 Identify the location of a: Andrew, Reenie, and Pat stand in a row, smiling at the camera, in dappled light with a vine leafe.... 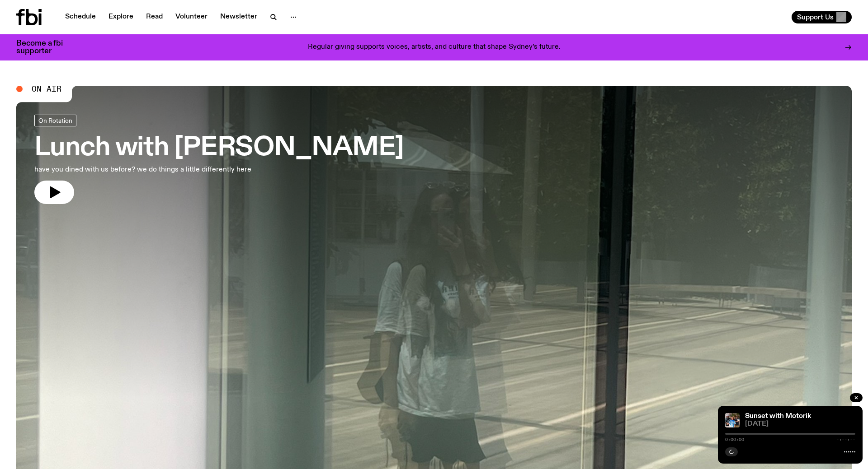
(732, 421).